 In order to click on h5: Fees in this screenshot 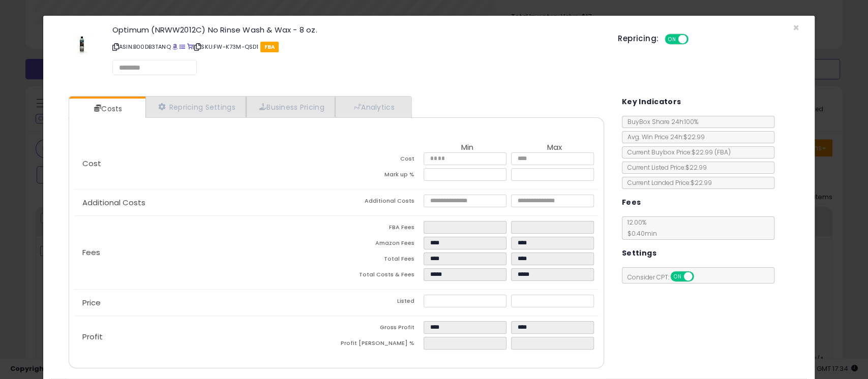, I will do `click(631, 202)`.